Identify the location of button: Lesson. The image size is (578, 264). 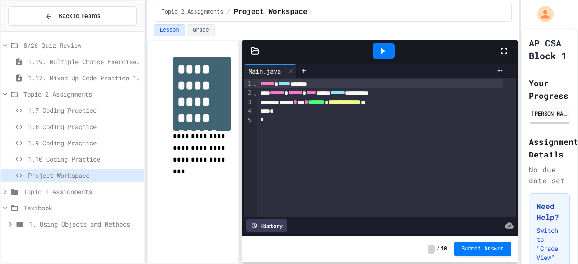
(169, 30).